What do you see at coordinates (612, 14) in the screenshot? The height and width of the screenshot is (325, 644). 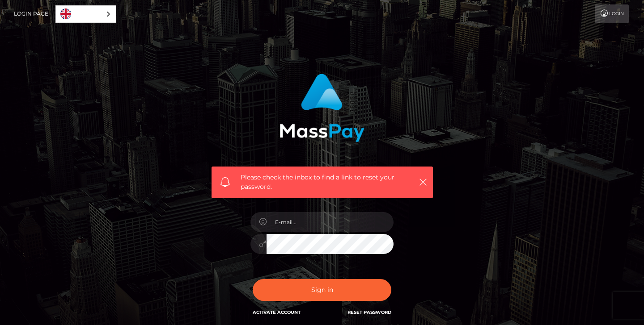 I see `a: Login` at bounding box center [612, 14].